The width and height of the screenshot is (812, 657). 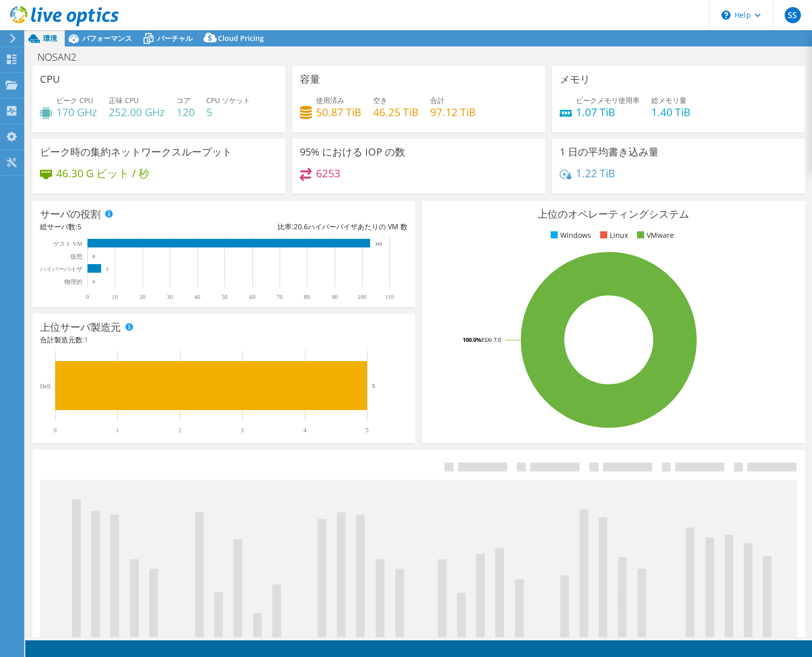 What do you see at coordinates (80, 327) in the screenshot?
I see `h3: 上位サーバ製造元` at bounding box center [80, 327].